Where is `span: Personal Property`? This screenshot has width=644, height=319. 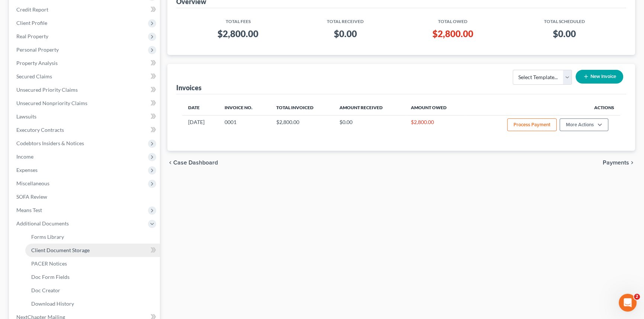 span: Personal Property is located at coordinates (38, 50).